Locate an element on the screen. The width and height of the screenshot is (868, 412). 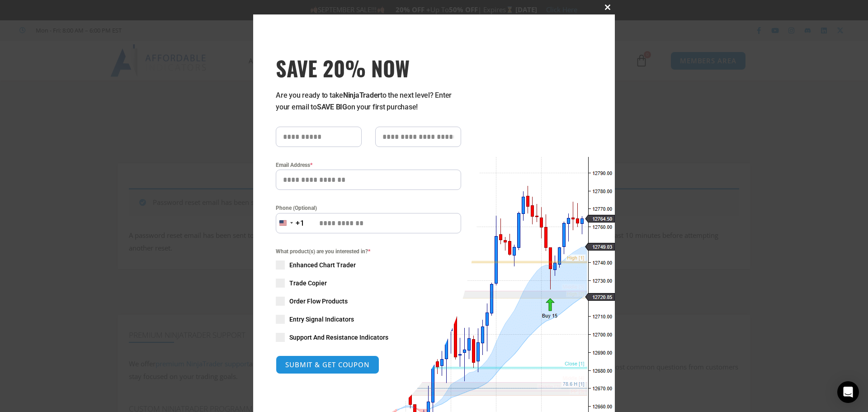
span: Entry Signal Indicators is located at coordinates (321, 319).